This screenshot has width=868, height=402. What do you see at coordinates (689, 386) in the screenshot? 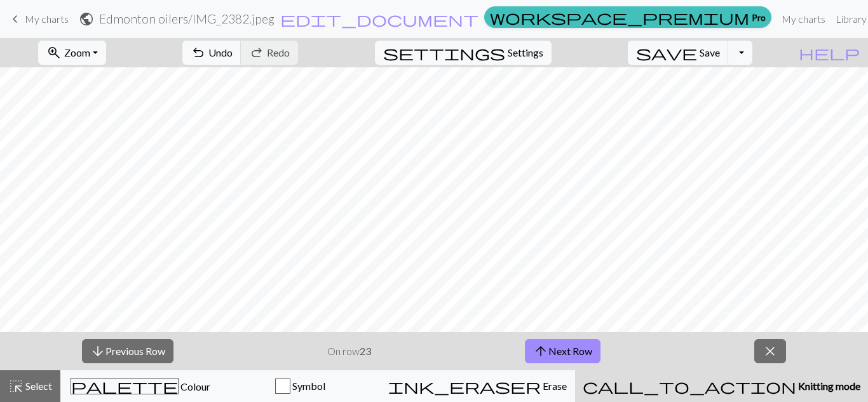
I see `span: call_to_action` at bounding box center [689, 386].